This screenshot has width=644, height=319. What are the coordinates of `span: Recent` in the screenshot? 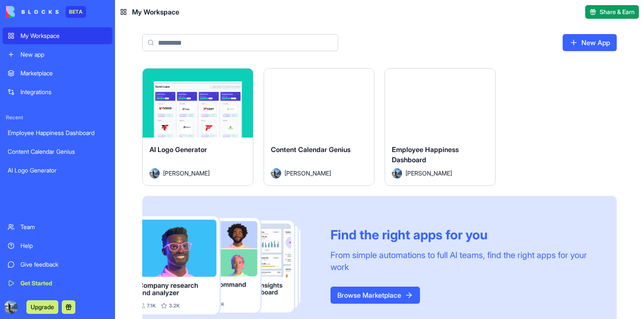 It's located at (58, 118).